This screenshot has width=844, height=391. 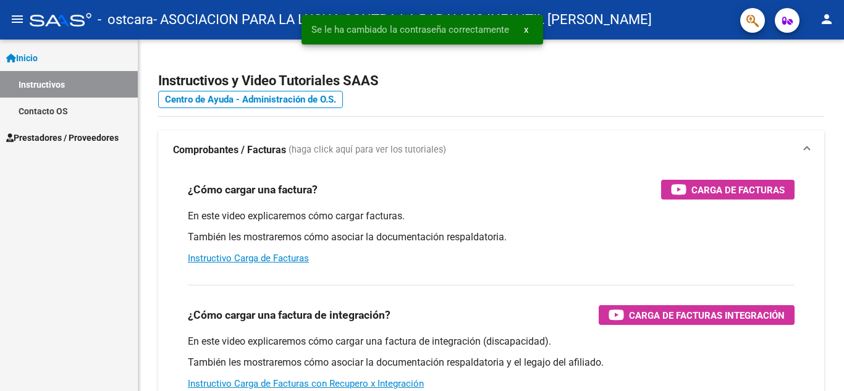 What do you see at coordinates (491, 150) in the screenshot?
I see `mat-expansion-panel-header: Comprobantes / Facturas (haga click aquí para ver los tutoriales)` at bounding box center [491, 150].